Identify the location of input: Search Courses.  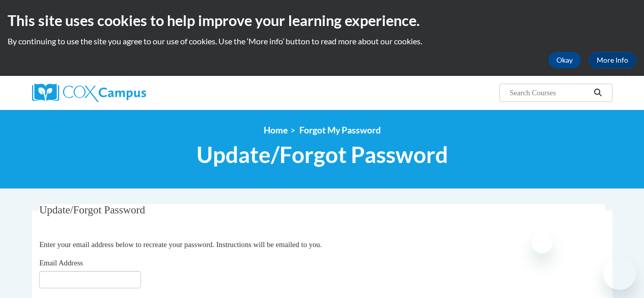
(549, 93).